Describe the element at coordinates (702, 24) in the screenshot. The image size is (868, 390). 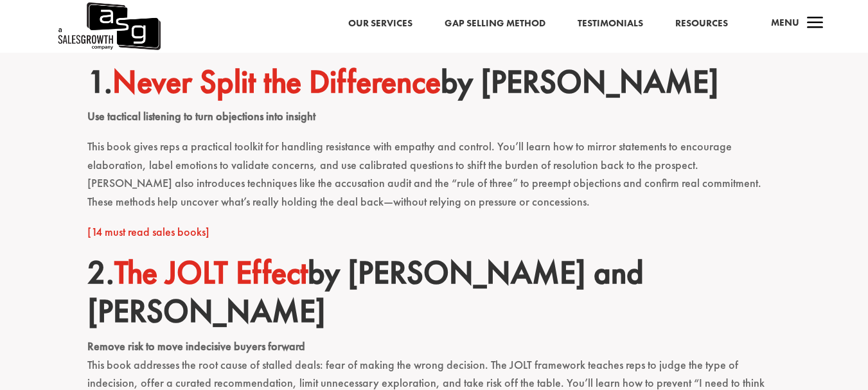
I see `a: Resources` at that location.